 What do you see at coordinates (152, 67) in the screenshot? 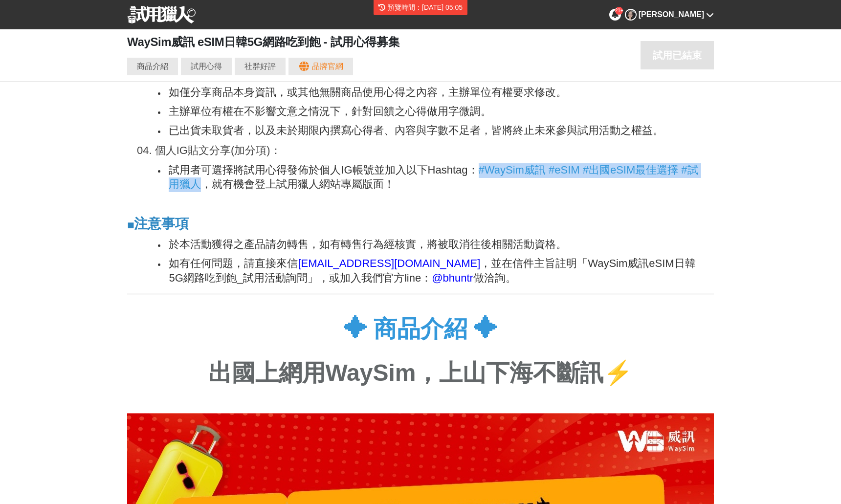
I see `div: 商品介紹` at bounding box center [152, 67].